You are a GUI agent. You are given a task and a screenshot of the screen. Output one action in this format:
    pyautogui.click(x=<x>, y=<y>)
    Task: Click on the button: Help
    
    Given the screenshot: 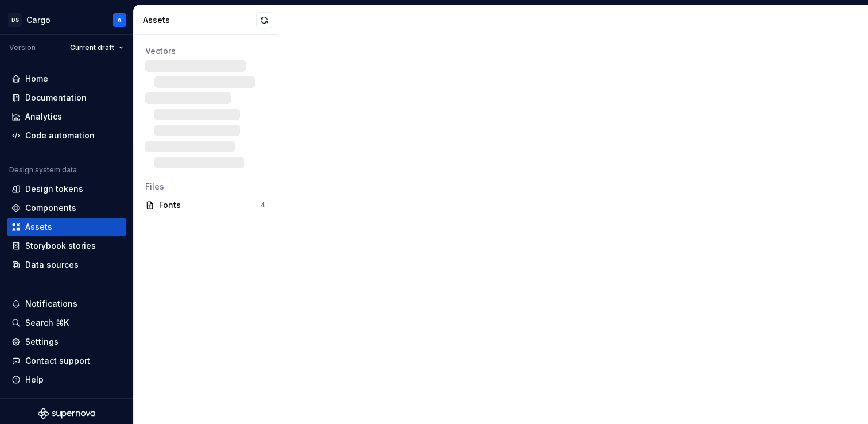 What is the action you would take?
    pyautogui.click(x=67, y=380)
    